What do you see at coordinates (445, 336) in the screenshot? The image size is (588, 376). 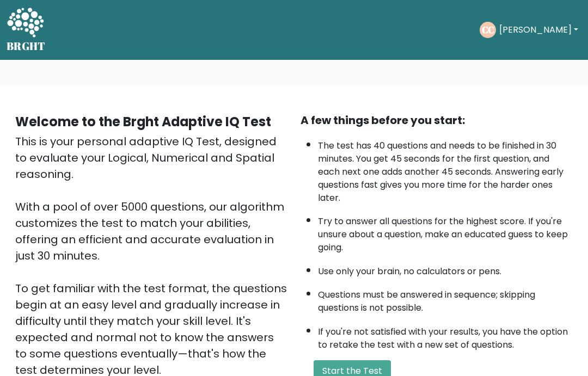 I see `li: If you're not satisfied with your results, you have the option to retake the test with a new set ...` at bounding box center [445, 336].